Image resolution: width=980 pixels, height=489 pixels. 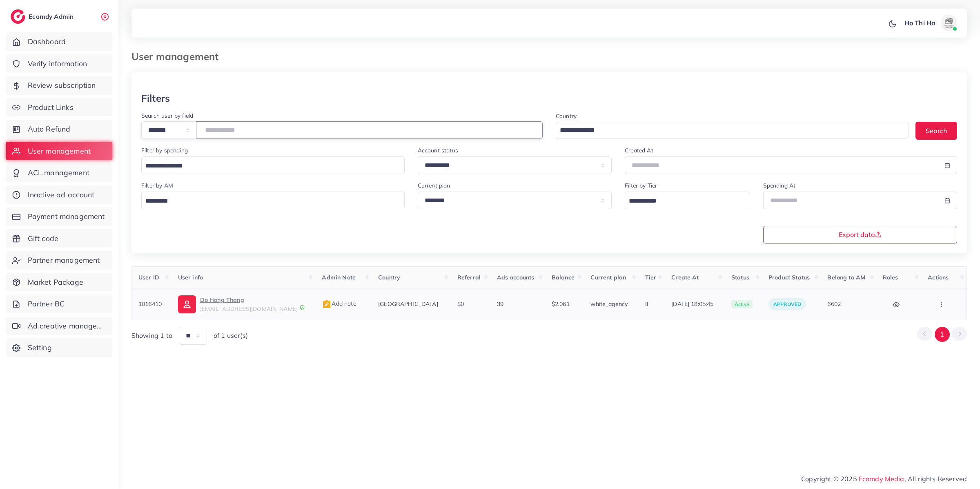 What do you see at coordinates (47, 304) in the screenshot?
I see `span: Partner BC` at bounding box center [47, 304].